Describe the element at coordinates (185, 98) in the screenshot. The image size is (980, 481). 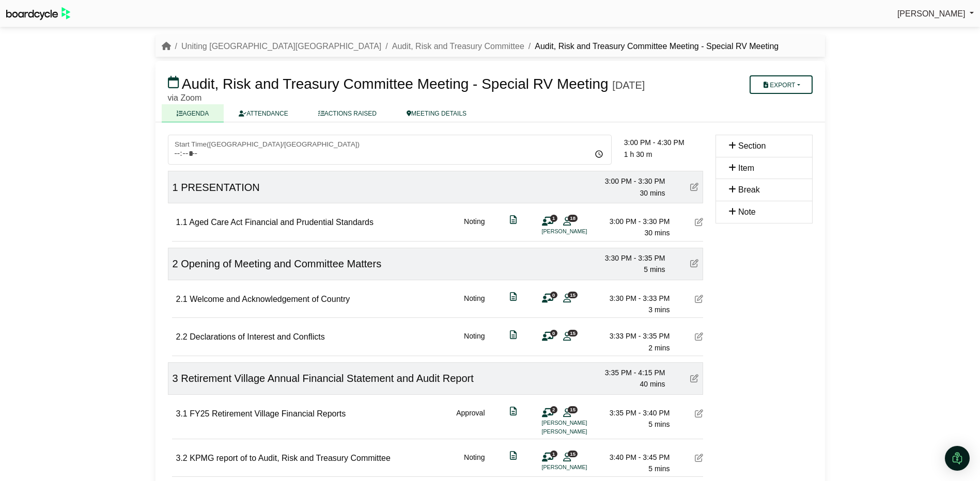
I see `span: via Zoom` at that location.